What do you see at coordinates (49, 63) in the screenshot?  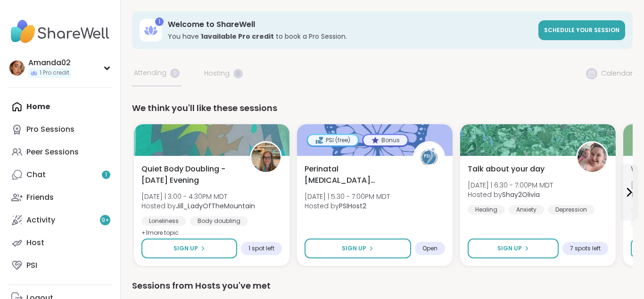 I see `div: Amanda02` at bounding box center [49, 63].